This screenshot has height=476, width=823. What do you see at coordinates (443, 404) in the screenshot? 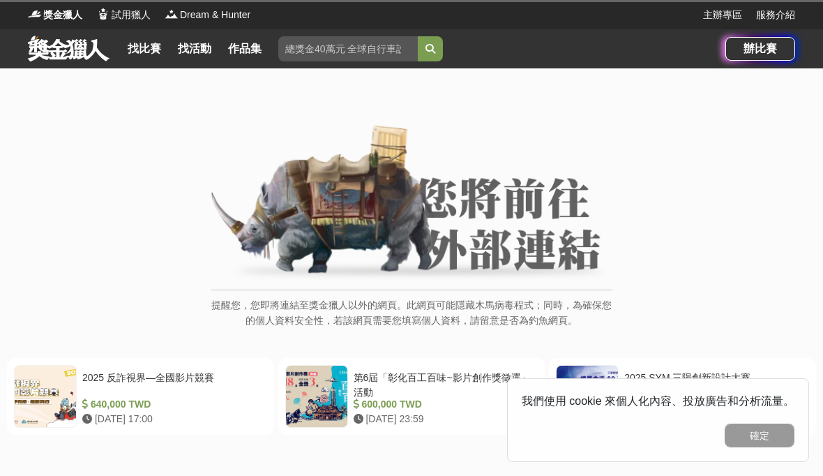
I see `div: 600,000 TWD` at bounding box center [443, 404].